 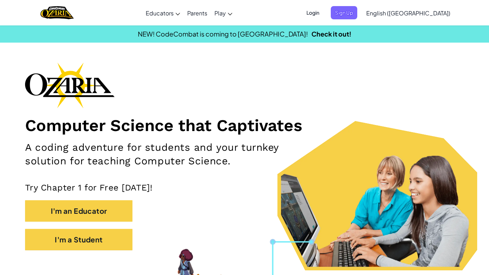 I want to click on h1: Computer Science that Captivates, so click(x=245, y=125).